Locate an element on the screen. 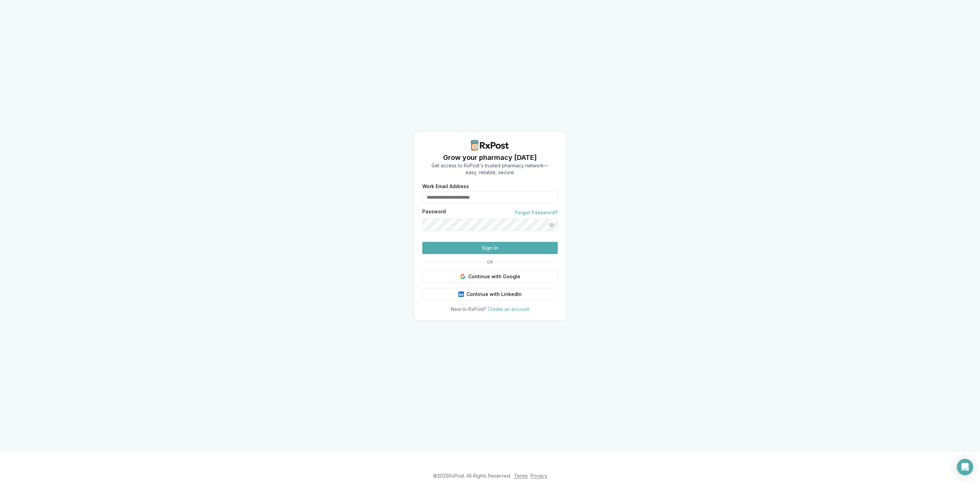 The image size is (980, 482). a: Create an account is located at coordinates (508, 309).